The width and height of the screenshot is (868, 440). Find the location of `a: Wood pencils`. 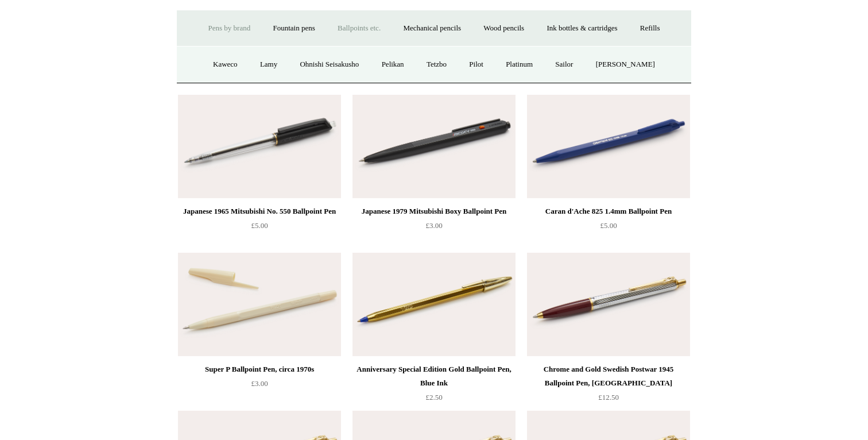

a: Wood pencils is located at coordinates (504, 28).